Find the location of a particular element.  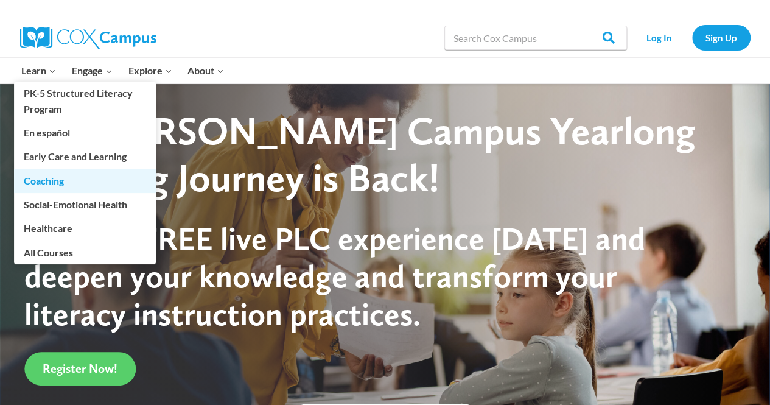

a: Log In is located at coordinates (659, 37).